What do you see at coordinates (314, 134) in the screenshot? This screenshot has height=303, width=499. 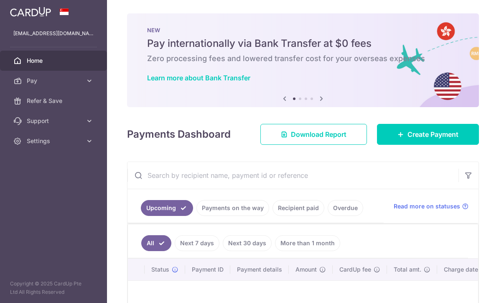 I see `a: Download Report` at bounding box center [314, 134].